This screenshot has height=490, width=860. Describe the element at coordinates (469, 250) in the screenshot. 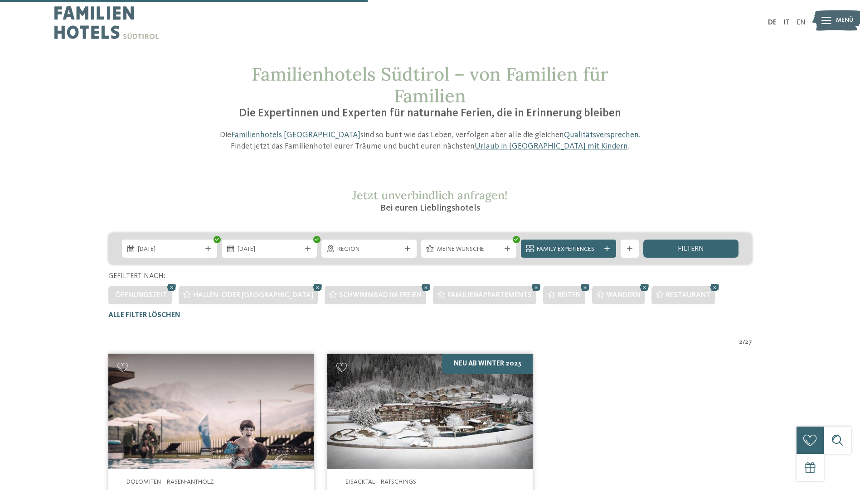

I see `span: Meine Wünsche` at that location.